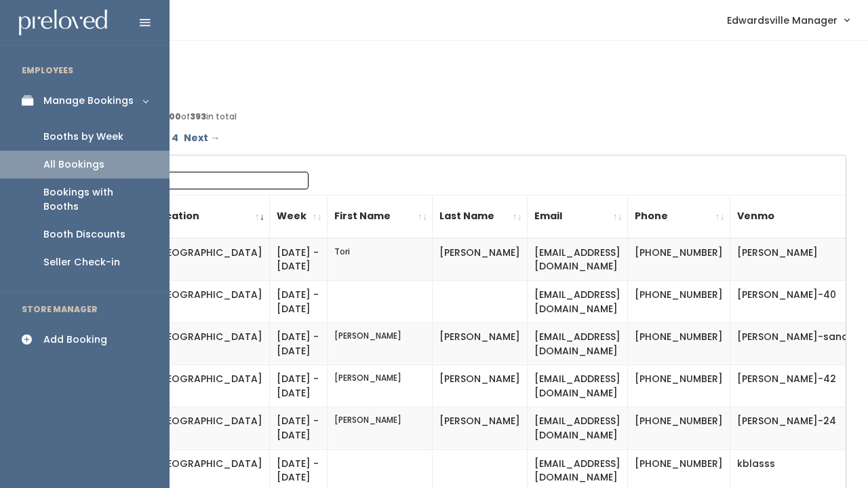  I want to click on div: Seller Check-in, so click(81, 262).